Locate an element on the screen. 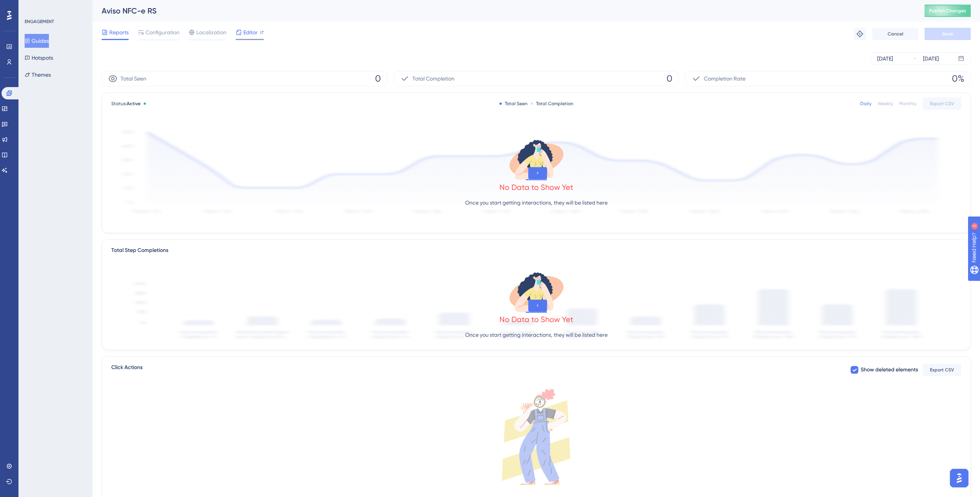 The height and width of the screenshot is (497, 980). span: 0% is located at coordinates (958, 79).